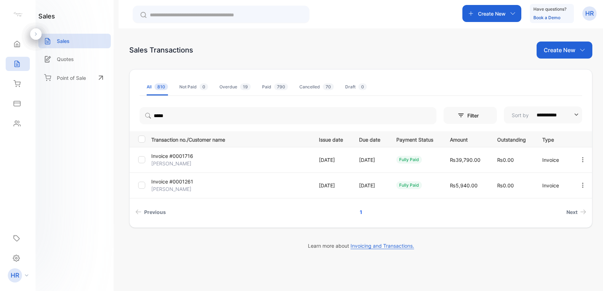 The height and width of the screenshot is (291, 603). I want to click on button: Sort by, so click(543, 115).